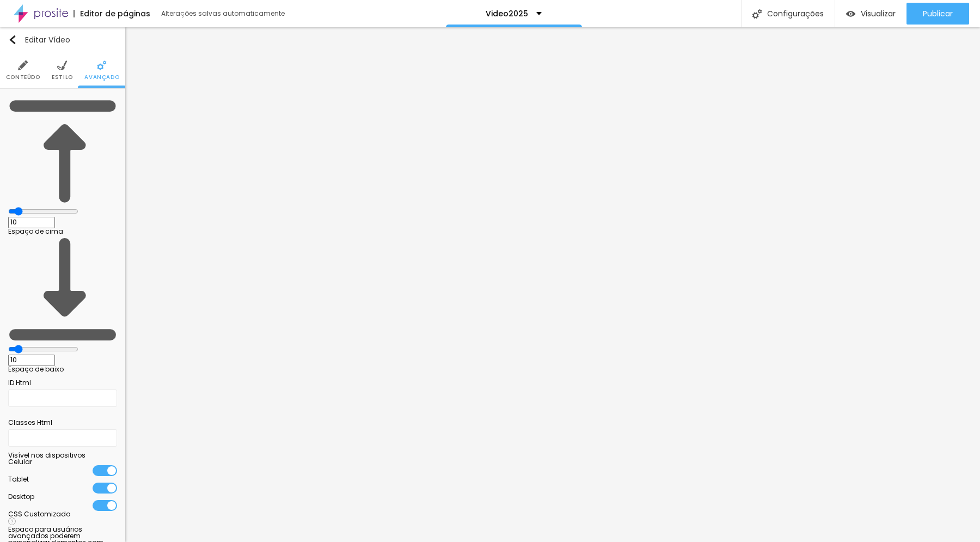 This screenshot has width=980, height=542. I want to click on div: Editar Vídeo, so click(39, 40).